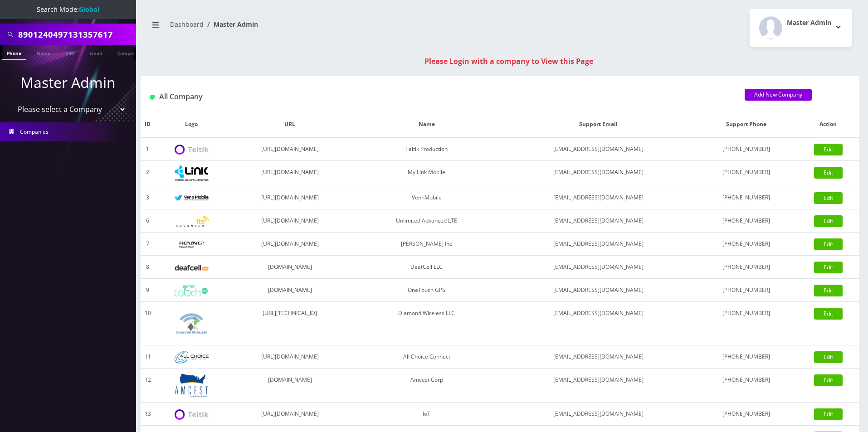 This screenshot has height=432, width=868. I want to click on a: Add New Company, so click(778, 95).